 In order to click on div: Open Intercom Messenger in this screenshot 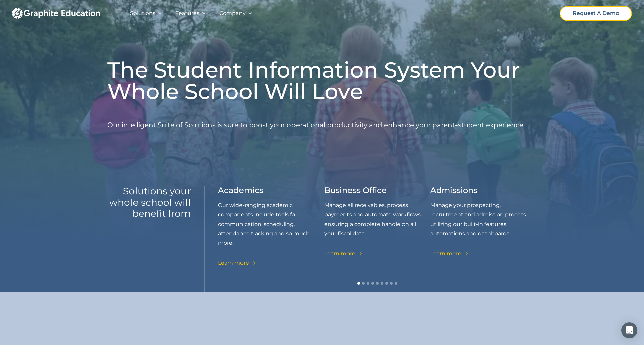, I will do `click(629, 330)`.